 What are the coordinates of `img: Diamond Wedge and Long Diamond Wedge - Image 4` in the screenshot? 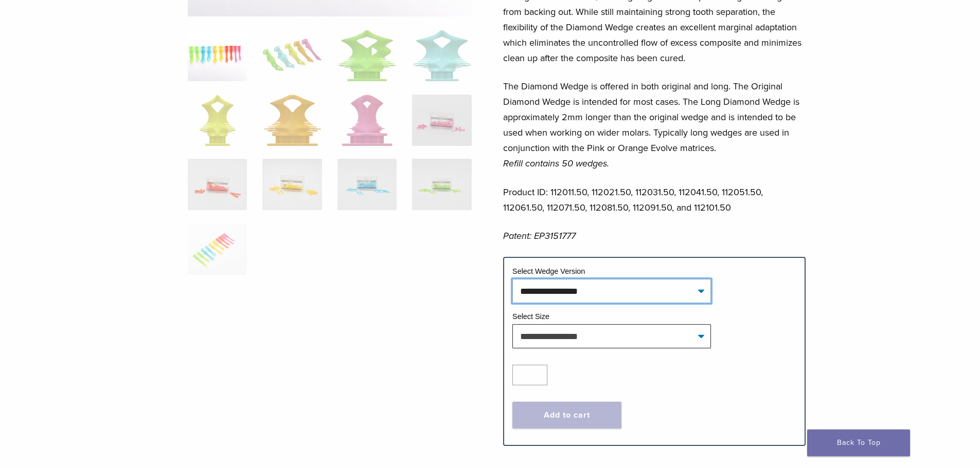 It's located at (441, 55).